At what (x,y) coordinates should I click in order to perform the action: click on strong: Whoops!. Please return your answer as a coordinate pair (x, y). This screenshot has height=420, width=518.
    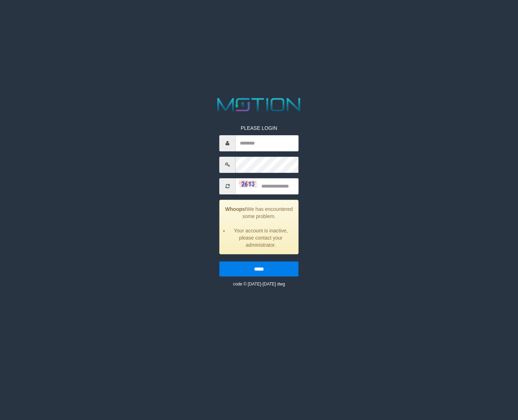
    Looking at the image, I should click on (236, 209).